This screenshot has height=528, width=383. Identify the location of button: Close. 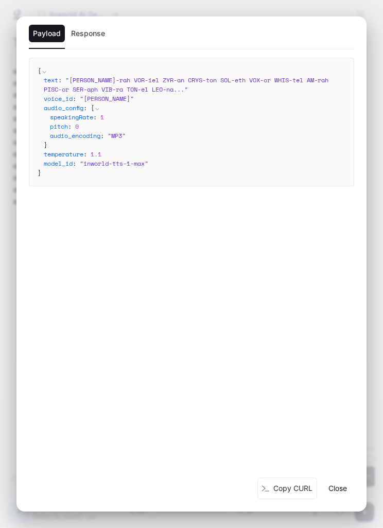
(337, 488).